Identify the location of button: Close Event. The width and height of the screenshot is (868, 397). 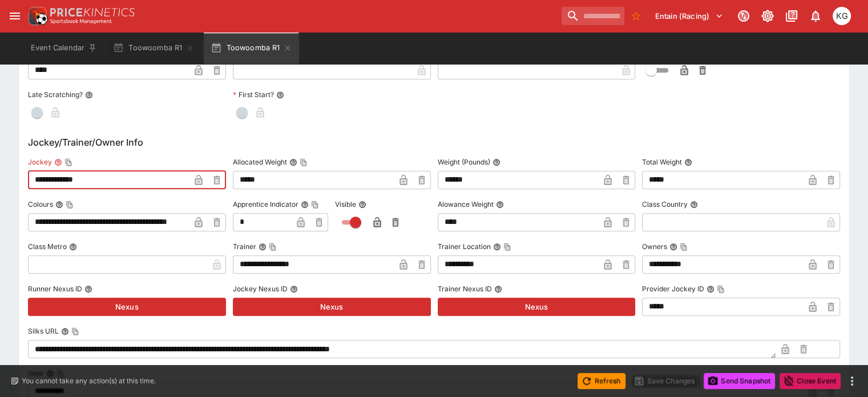
(810, 381).